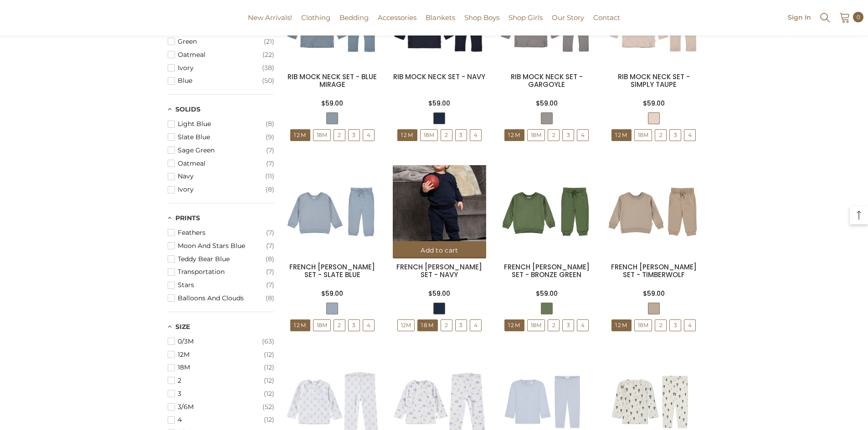 Image resolution: width=868 pixels, height=430 pixels. I want to click on button: 12M, so click(221, 355).